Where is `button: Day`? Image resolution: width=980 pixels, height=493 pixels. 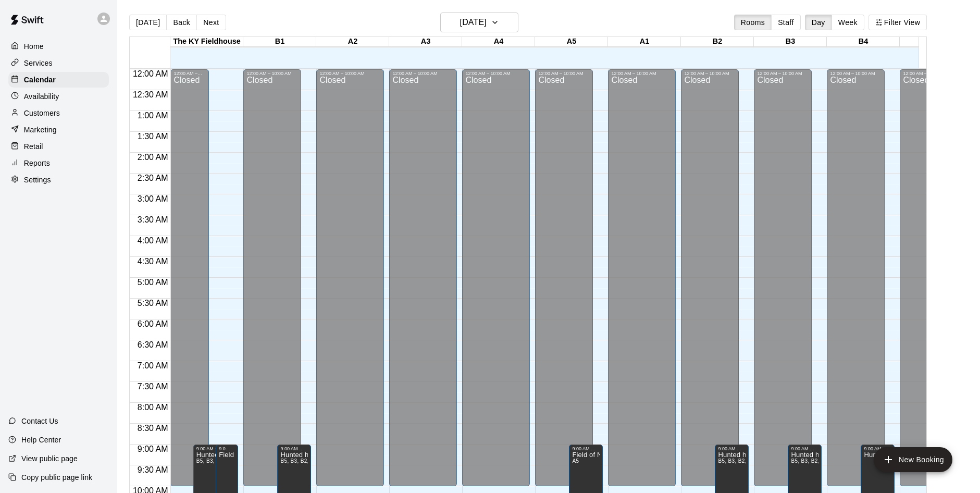
button: Day is located at coordinates (818, 23).